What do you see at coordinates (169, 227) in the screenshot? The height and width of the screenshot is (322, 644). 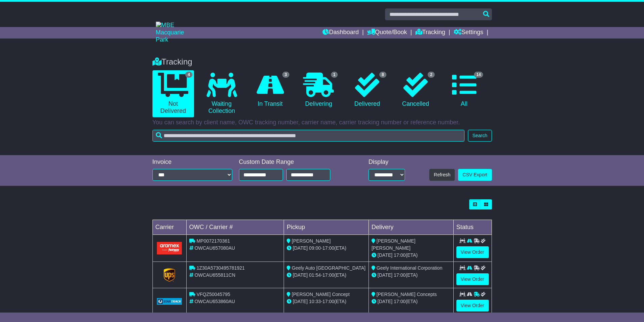 I see `td: Carrier` at bounding box center [169, 227].